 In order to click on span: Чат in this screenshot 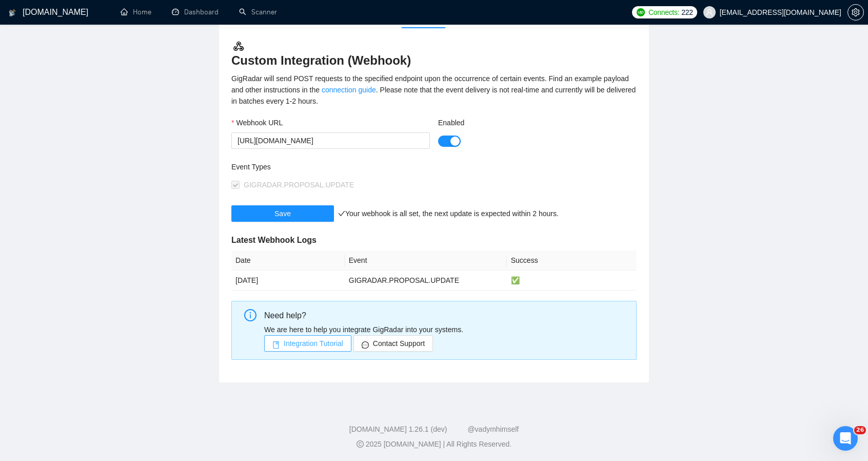, I will do `click(102, 349)`.